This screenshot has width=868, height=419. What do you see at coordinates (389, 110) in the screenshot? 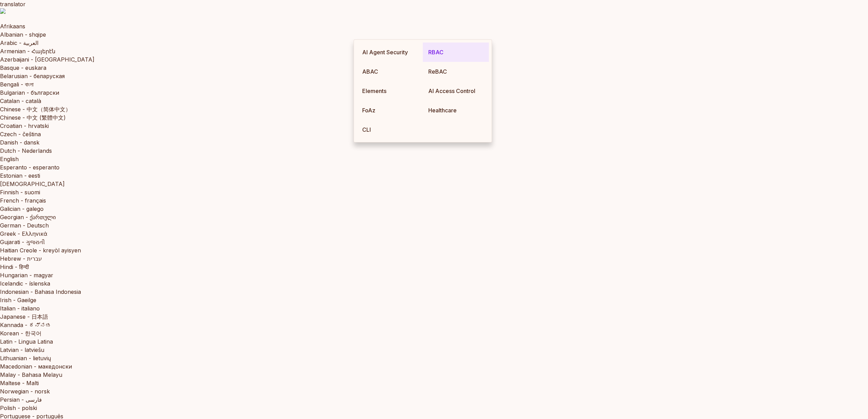
I see `a: FoAz` at bounding box center [389, 110].